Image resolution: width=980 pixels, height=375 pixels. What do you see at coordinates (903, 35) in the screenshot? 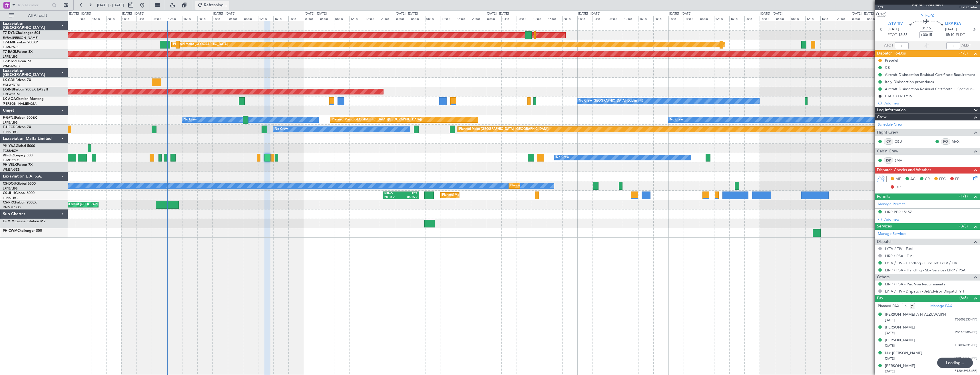
I see `span: 13:55` at bounding box center [903, 35].